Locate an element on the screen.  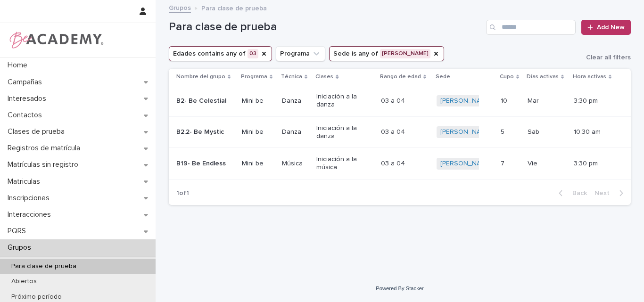
p: PQRS is located at coordinates (19, 231).